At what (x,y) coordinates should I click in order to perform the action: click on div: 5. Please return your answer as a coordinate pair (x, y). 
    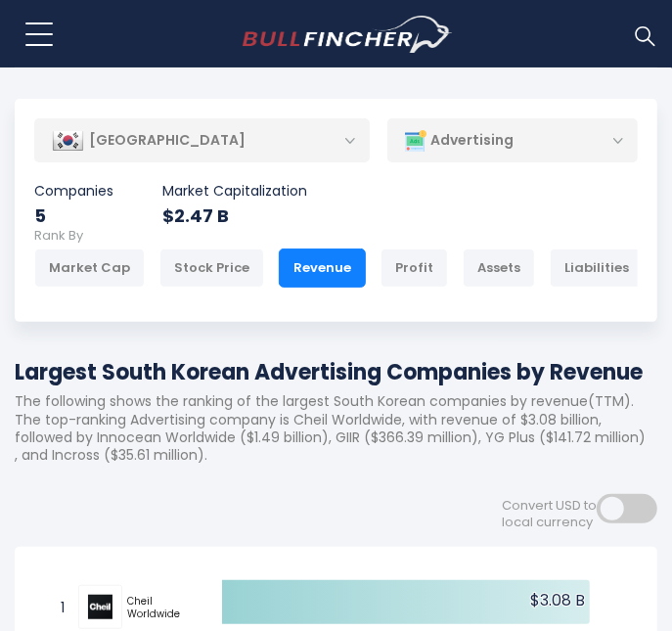
    Looking at the image, I should click on (73, 215).